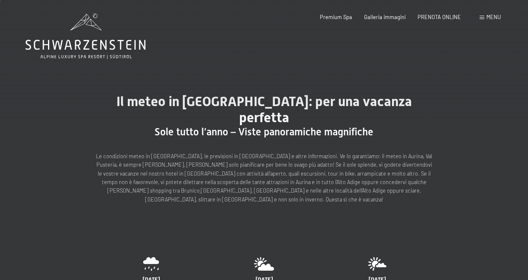 Image resolution: width=528 pixels, height=280 pixels. I want to click on a: PRENOTA ONLINE, so click(439, 17).